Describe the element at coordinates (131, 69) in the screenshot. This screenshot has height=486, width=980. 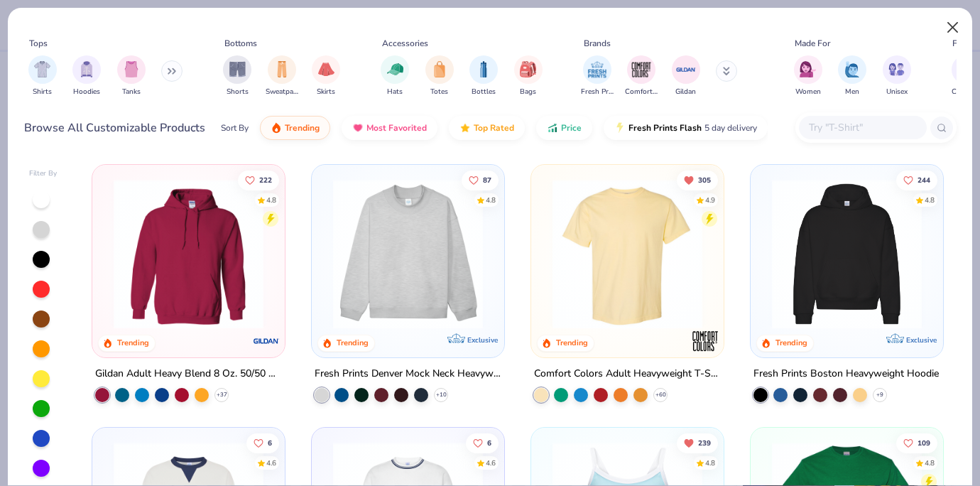
I see `img: Tanks Image` at that location.